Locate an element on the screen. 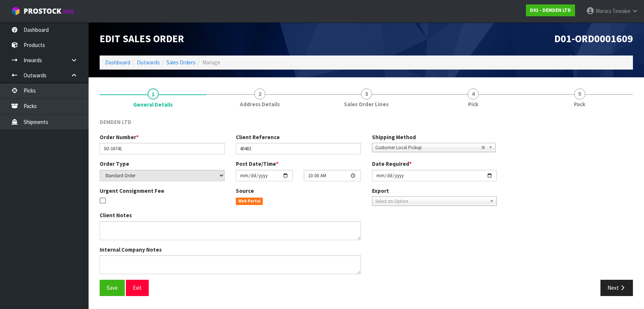 This screenshot has height=309, width=644. button: Save is located at coordinates (112, 287).